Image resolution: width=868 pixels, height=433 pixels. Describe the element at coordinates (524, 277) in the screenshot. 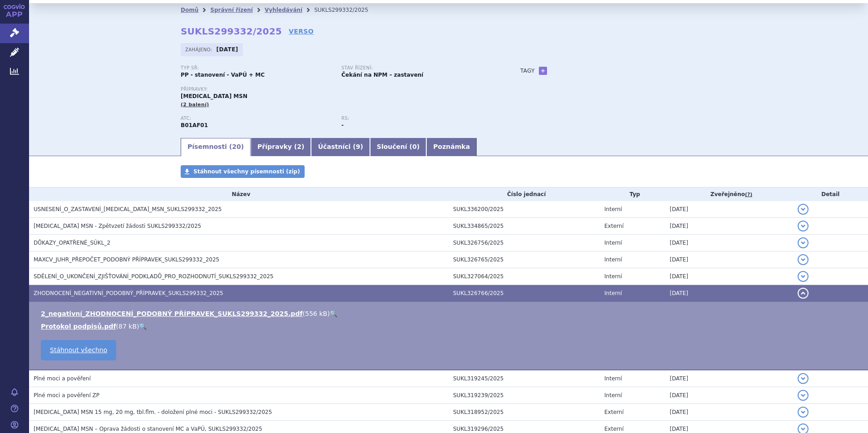

I see `td: SUKL327064/2025` at that location.